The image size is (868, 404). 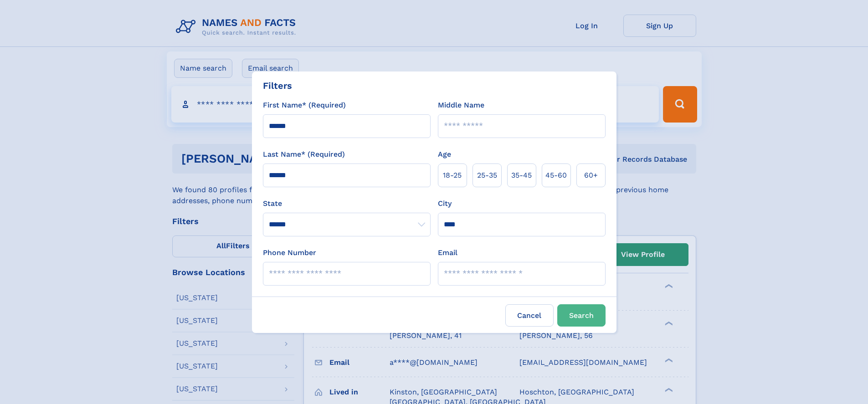 What do you see at coordinates (461, 105) in the screenshot?
I see `label: Middle Name` at bounding box center [461, 105].